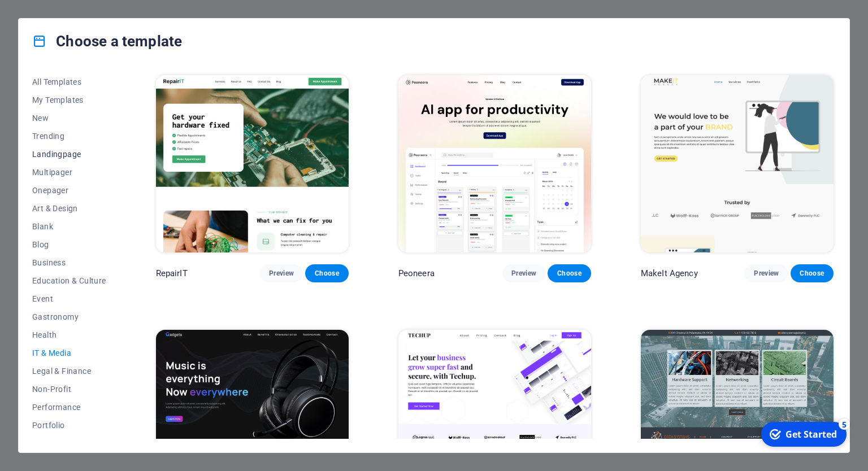 Image resolution: width=868 pixels, height=471 pixels. Describe the element at coordinates (69, 353) in the screenshot. I see `button: IT & Media` at that location.